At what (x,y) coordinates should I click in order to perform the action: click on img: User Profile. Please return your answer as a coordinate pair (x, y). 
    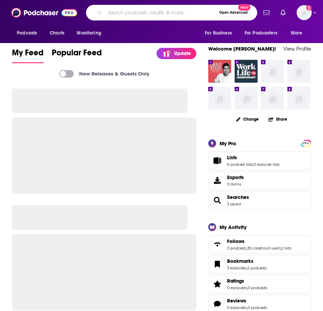
    Looking at the image, I should click on (304, 13).